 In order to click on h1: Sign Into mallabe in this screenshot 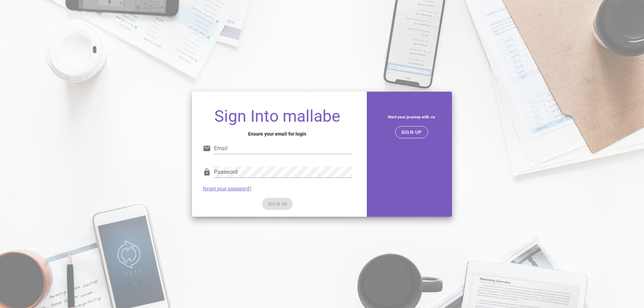, I will do `click(277, 116)`.